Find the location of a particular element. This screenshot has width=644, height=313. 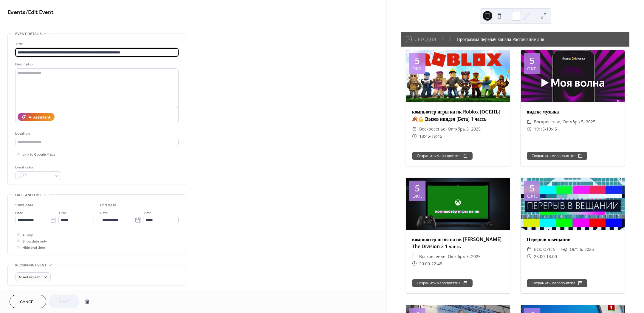

span: Event details is located at coordinates (28, 34).